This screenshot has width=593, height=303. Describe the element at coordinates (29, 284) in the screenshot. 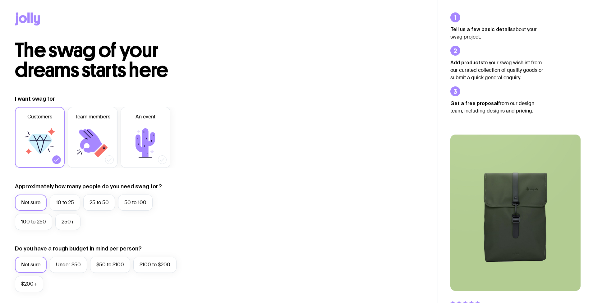

I see `label: $200+` at that location.